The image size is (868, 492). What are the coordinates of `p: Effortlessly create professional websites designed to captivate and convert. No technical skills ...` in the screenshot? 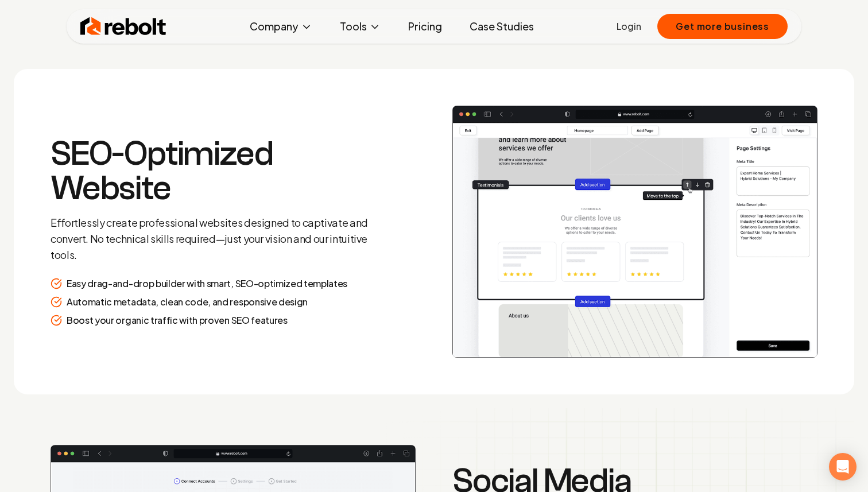 It's located at (216, 239).